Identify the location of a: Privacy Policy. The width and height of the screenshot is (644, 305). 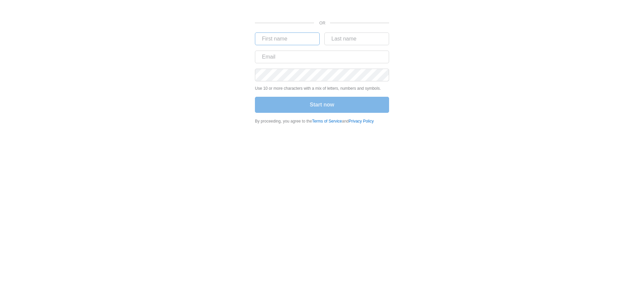
(361, 121).